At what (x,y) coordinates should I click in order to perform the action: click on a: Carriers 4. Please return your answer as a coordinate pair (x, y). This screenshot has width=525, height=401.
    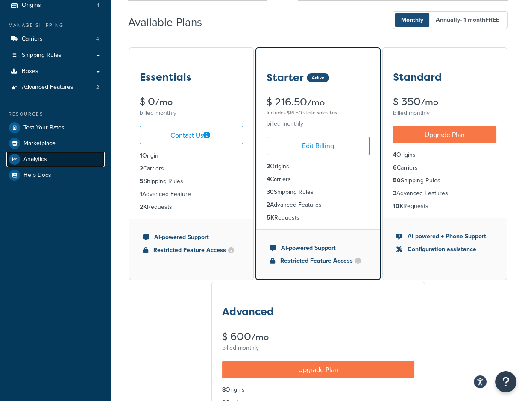
    Looking at the image, I should click on (56, 39).